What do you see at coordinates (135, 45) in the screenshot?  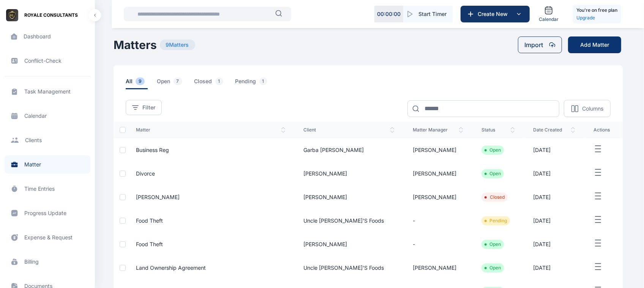 I see `h1: Matters` at bounding box center [135, 45].